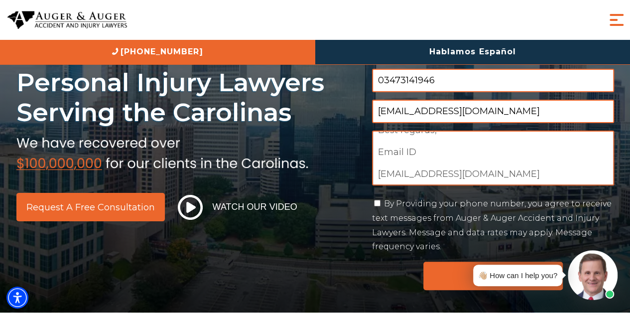 The height and width of the screenshot is (315, 630). What do you see at coordinates (237, 207) in the screenshot?
I see `button: Watch Our Video` at bounding box center [237, 207].